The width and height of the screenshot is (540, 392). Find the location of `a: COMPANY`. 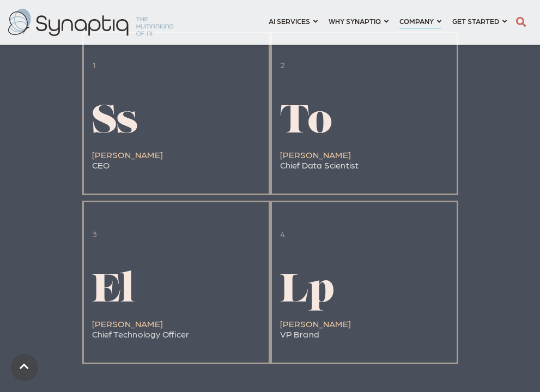

a: COMPANY is located at coordinates (420, 21).